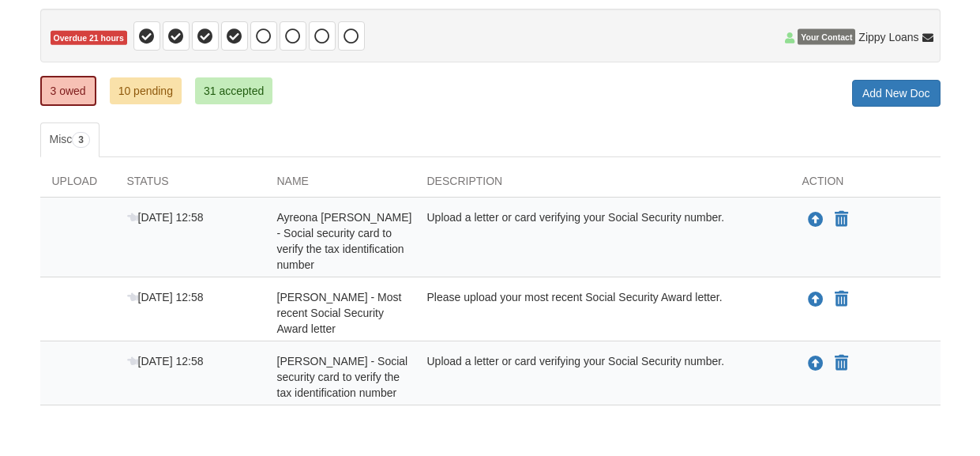 Image resolution: width=980 pixels, height=456 pixels. I want to click on span: Your Contact, so click(826, 37).